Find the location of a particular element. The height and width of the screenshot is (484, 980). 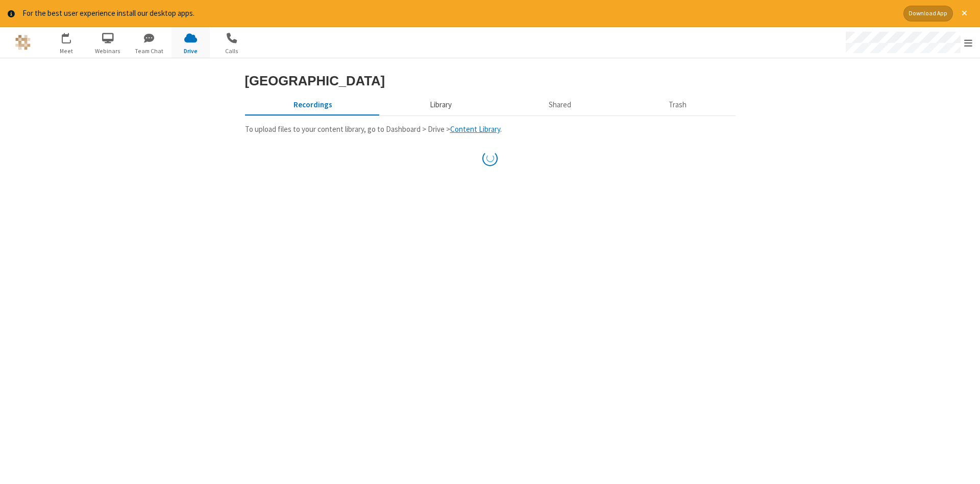

img: QA Selenium DO NOT DELETE OR CHANGE is located at coordinates (23, 43).